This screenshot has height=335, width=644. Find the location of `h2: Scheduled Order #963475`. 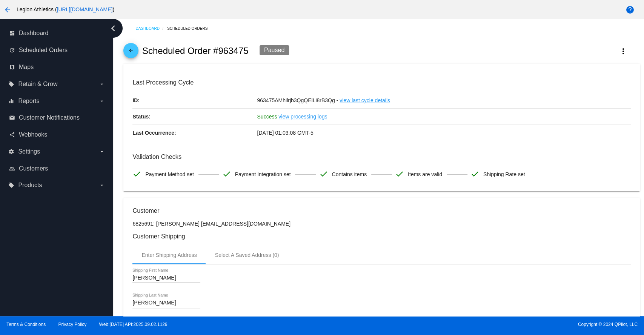

h2: Scheduled Order #963475 is located at coordinates (195, 51).